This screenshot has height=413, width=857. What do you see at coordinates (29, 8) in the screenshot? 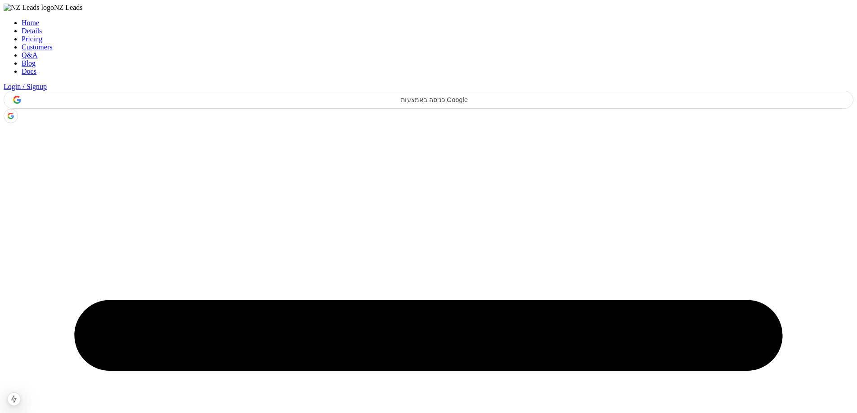
I see `img: NZ Leads logo` at bounding box center [29, 8].